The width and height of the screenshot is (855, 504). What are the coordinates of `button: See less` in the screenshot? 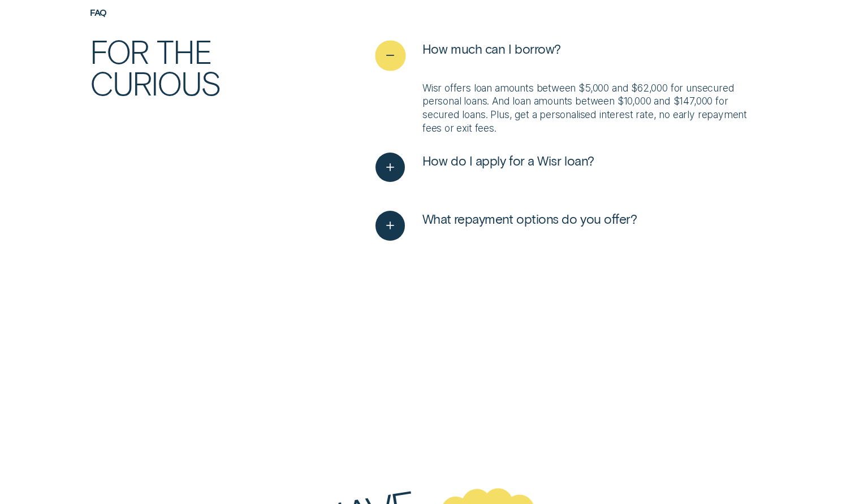 It's located at (468, 55).